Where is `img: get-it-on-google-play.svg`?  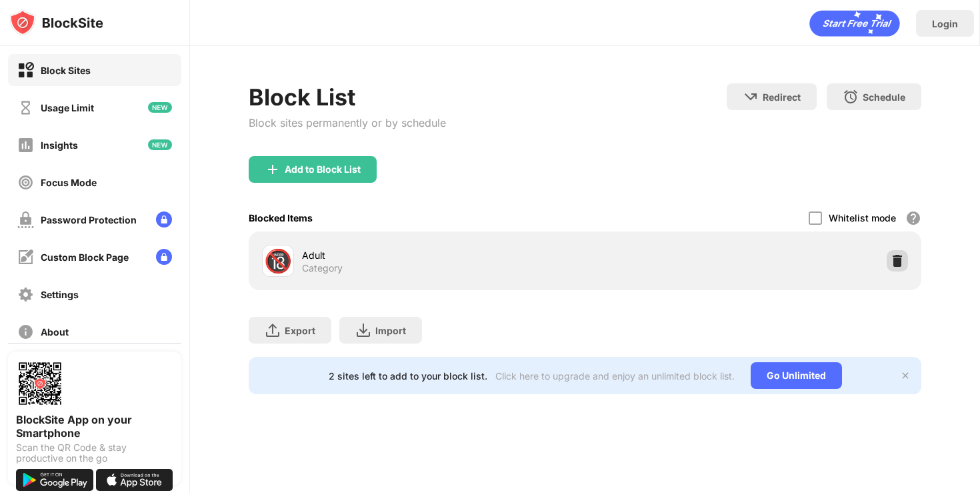 img: get-it-on-google-play.svg is located at coordinates (55, 480).